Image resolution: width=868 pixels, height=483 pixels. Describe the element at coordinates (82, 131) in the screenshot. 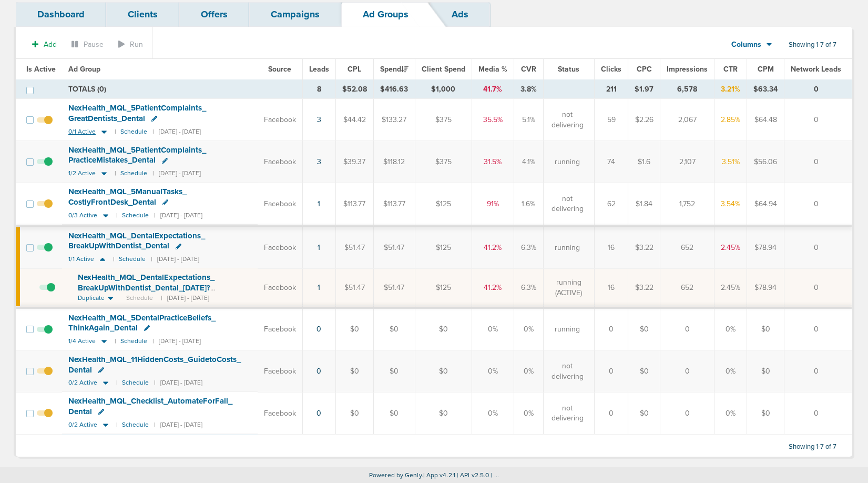

I see `span: 0/1 Active` at that location.